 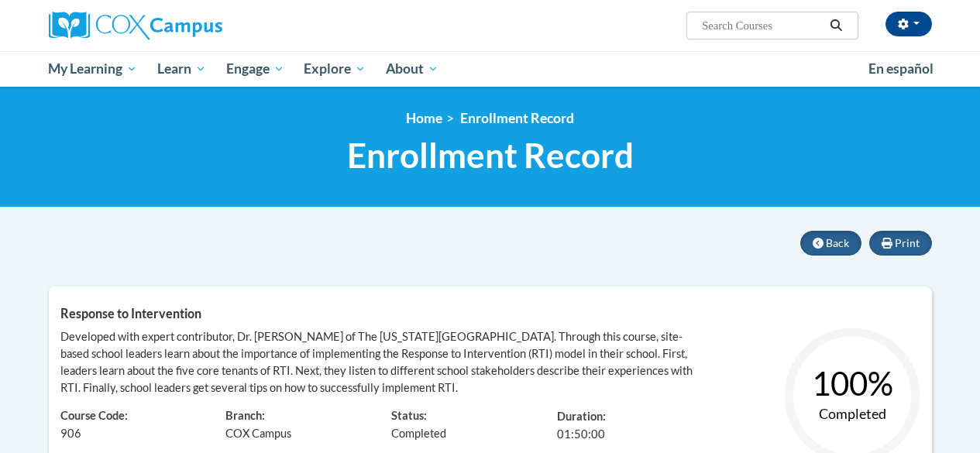 What do you see at coordinates (71, 433) in the screenshot?
I see `span: 906` at bounding box center [71, 433].